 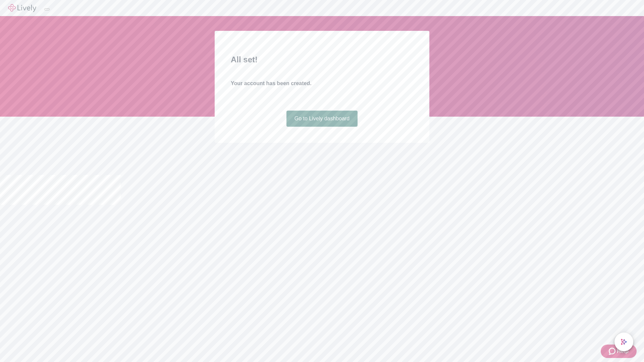 I want to click on svg: Zendesk support icon, so click(x=613, y=351).